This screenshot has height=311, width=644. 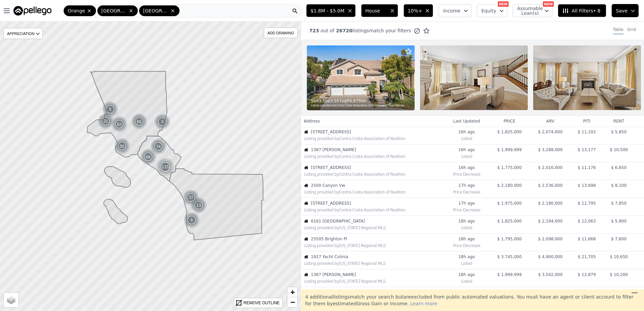 What do you see at coordinates (618, 239) in the screenshot?
I see `span: $ 7,600` at bounding box center [618, 239].